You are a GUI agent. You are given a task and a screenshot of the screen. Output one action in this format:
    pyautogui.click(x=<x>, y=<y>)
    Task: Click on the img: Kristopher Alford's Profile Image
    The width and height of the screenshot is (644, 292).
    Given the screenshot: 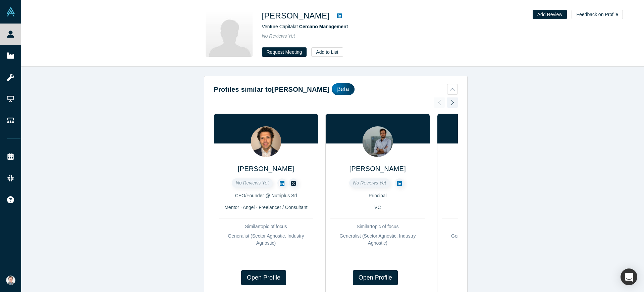 What is the action you would take?
    pyautogui.click(x=229, y=33)
    